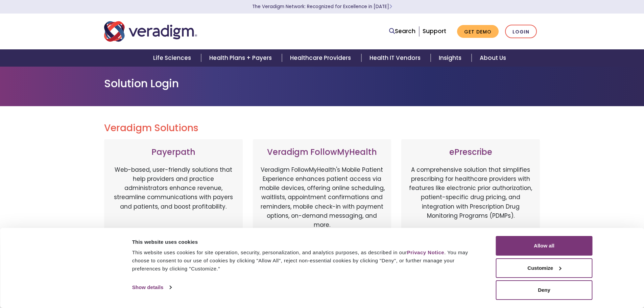  What do you see at coordinates (150, 32) in the screenshot?
I see `a: Veradigm logo` at bounding box center [150, 32].